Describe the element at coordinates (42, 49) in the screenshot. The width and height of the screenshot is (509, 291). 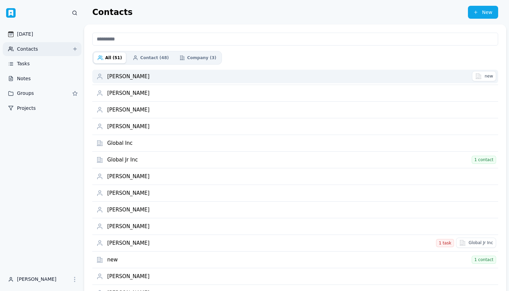
I see `a: Contacts` at that location.